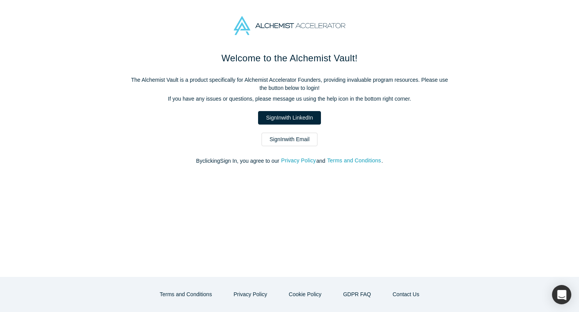  What do you see at coordinates (289, 58) in the screenshot?
I see `h1: Welcome to the Alchemist Vault!` at bounding box center [289, 58].